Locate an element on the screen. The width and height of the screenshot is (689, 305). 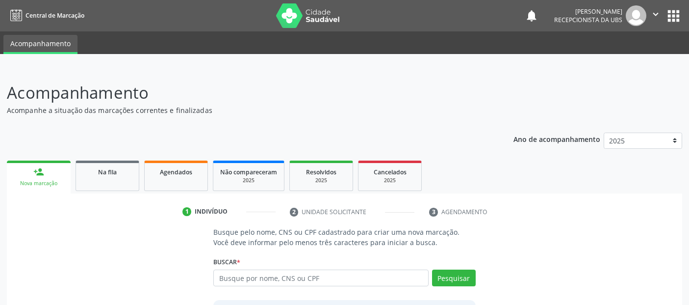
img: img is located at coordinates (636, 16).